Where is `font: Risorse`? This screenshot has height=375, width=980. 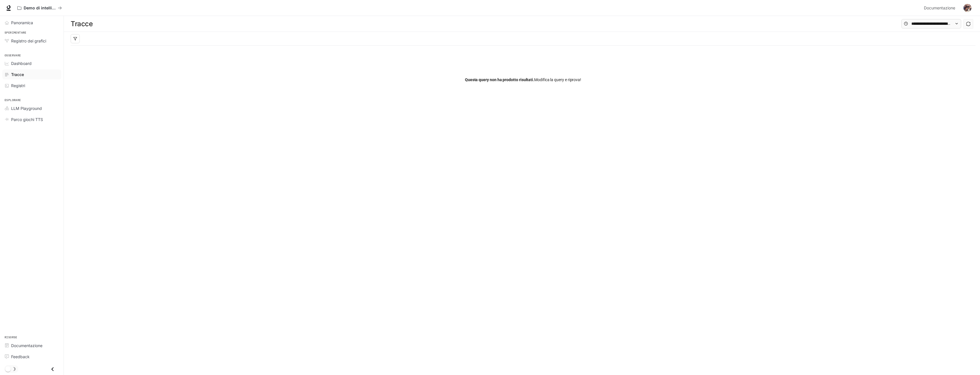 font: Risorse is located at coordinates (11, 338).